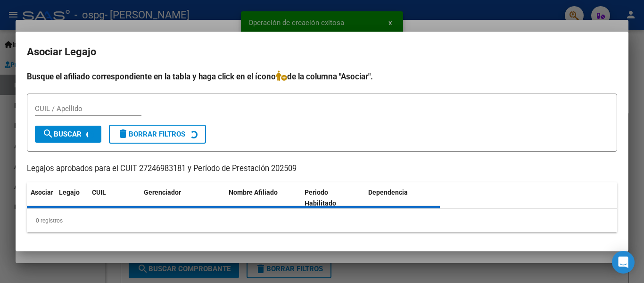 The height and width of the screenshot is (283, 644). What do you see at coordinates (322, 77) in the screenshot?
I see `h4: Busque el afiliado correspondiente en la tabla y haga click en el ícono de la columna "Asociar".` at bounding box center [322, 77].